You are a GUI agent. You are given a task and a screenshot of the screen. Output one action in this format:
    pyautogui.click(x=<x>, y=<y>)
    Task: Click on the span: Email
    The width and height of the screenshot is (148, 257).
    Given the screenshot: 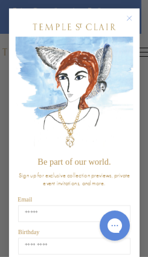 What is the action you would take?
    pyautogui.click(x=25, y=200)
    